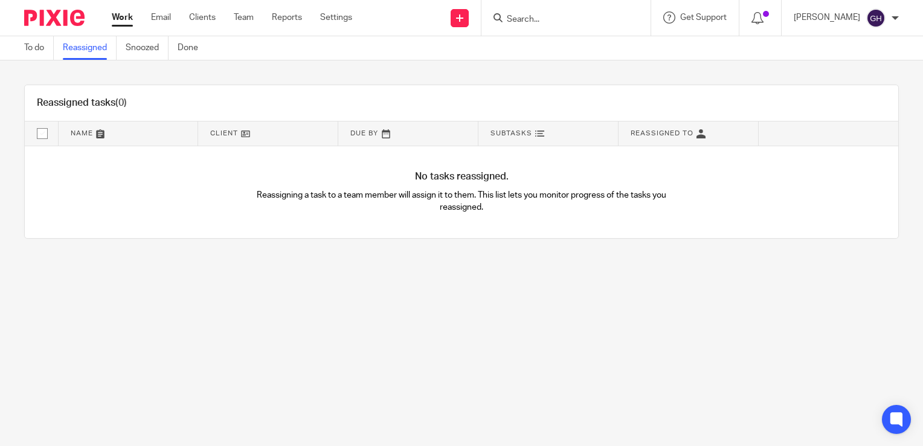 The height and width of the screenshot is (446, 923). What do you see at coordinates (54, 18) in the screenshot?
I see `img: Pixie` at bounding box center [54, 18].